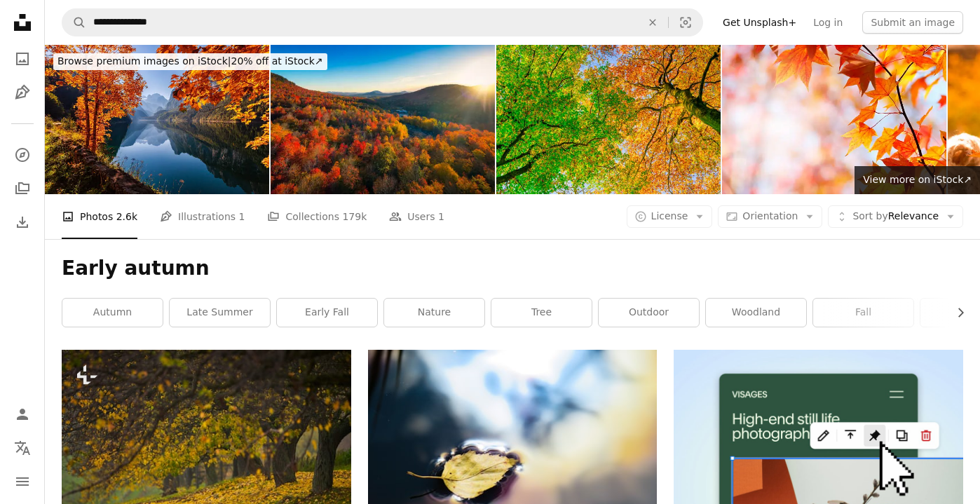 Image resolution: width=980 pixels, height=504 pixels. I want to click on a: Collections, so click(23, 189).